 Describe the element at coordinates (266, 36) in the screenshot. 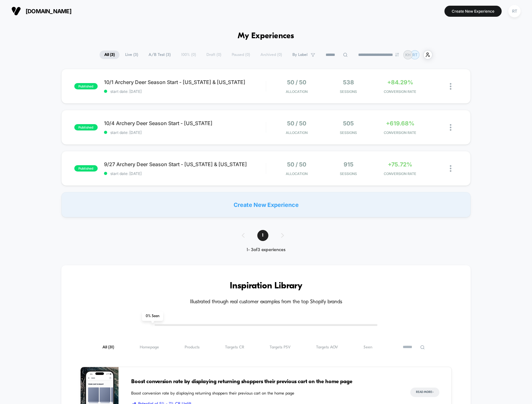

I see `h1: My Experiences` at that location.